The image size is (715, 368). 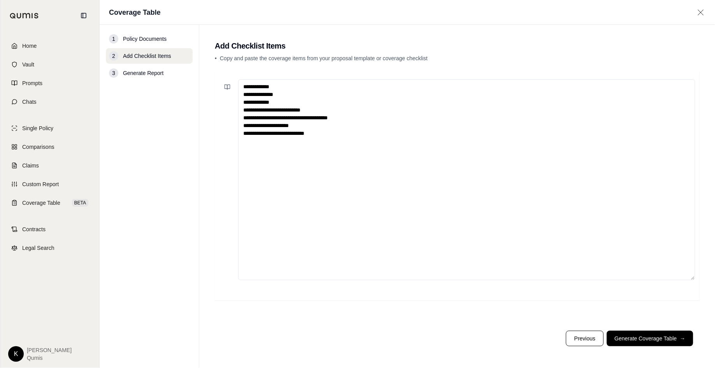 What do you see at coordinates (135, 12) in the screenshot?
I see `h1: Coverage Table` at bounding box center [135, 12].